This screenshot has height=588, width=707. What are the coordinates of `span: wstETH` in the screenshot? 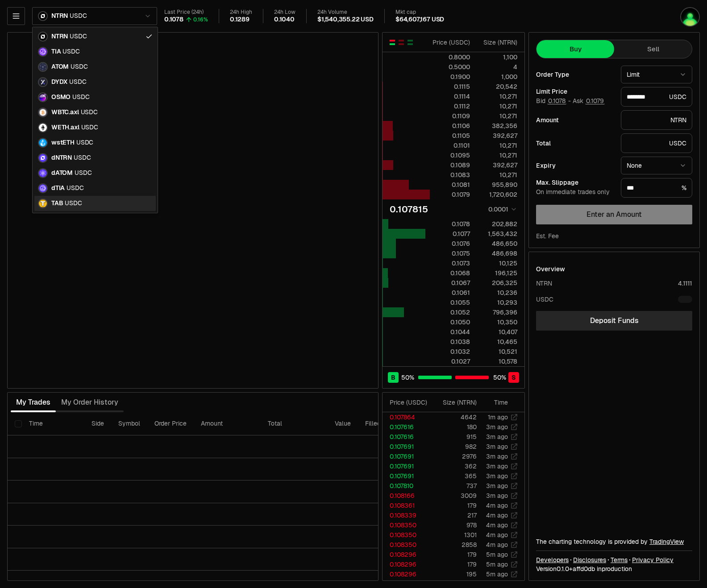 It's located at (63, 143).